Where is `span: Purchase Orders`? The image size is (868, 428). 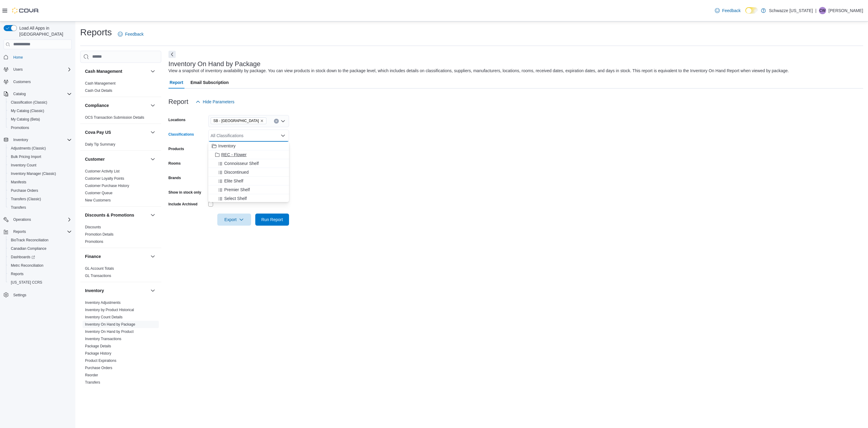
span: Purchase Orders is located at coordinates (40, 191).